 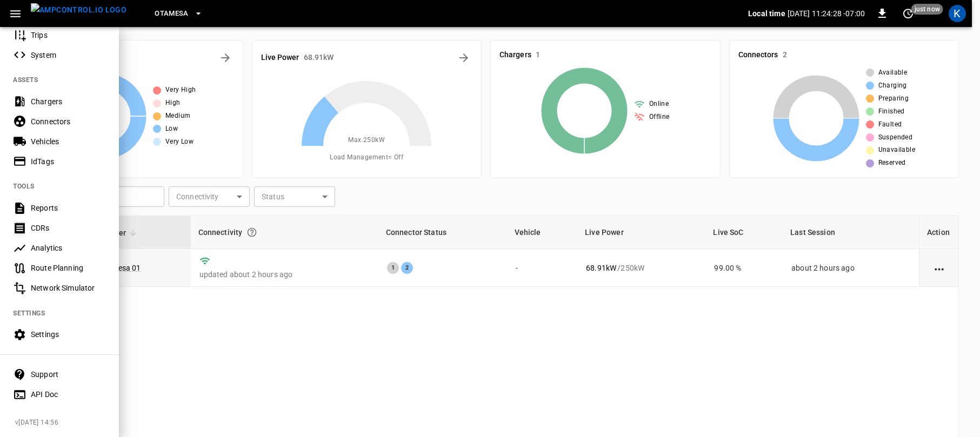 What do you see at coordinates (958, 13) in the screenshot?
I see `div: profile-icon` at bounding box center [958, 13].